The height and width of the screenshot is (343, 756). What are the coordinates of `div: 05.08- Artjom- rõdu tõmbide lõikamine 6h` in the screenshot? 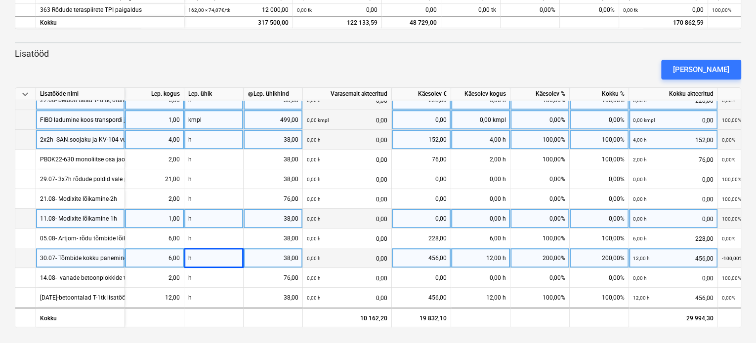 It's located at (96, 238).